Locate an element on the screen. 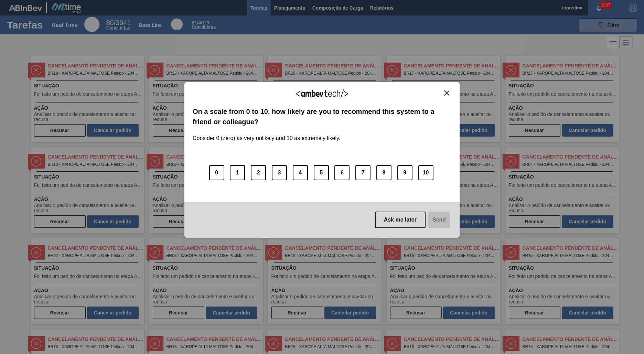  img: Logo Ambevtech is located at coordinates (322, 94).